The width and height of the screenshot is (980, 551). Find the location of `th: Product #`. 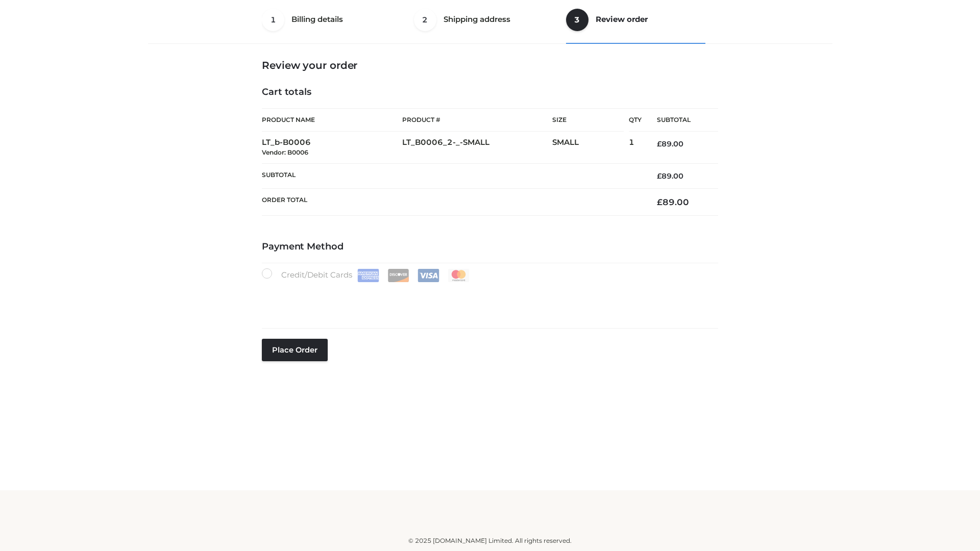

th: Product # is located at coordinates (477, 120).